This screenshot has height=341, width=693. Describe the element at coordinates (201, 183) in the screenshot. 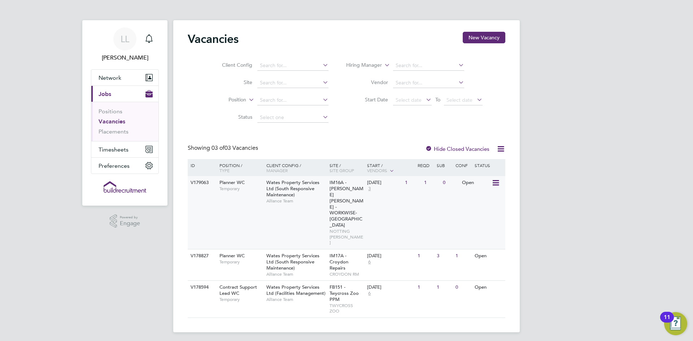

I see `div: V179063` at that location.